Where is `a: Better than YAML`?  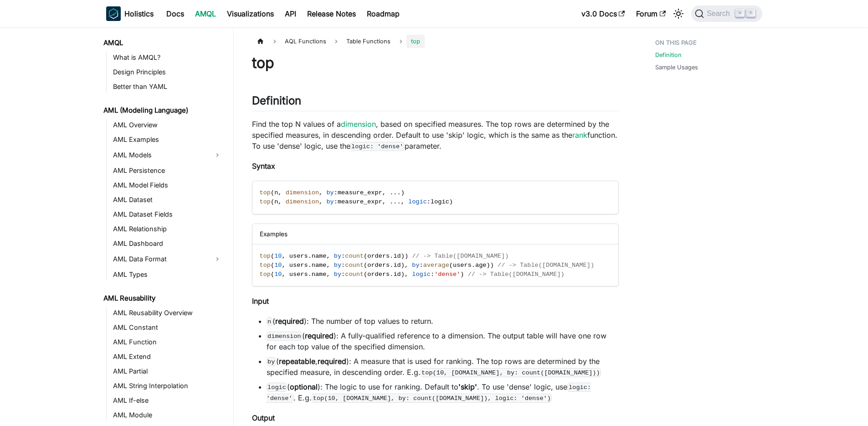
a: Better than YAML is located at coordinates (168, 87).